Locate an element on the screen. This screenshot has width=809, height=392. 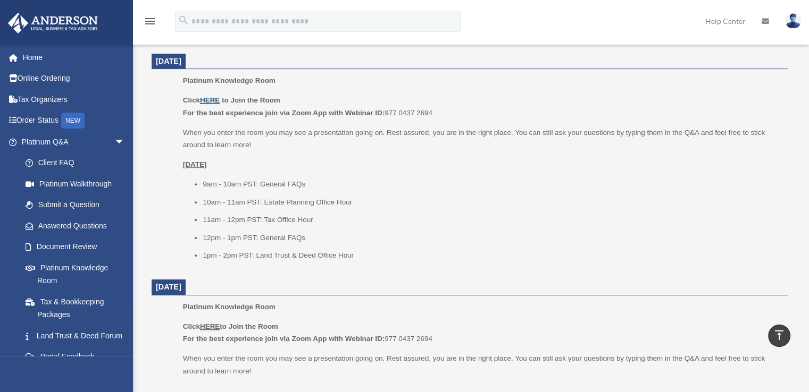
li: 11am - 12pm PST: Tax Office Hour is located at coordinates (491, 220).